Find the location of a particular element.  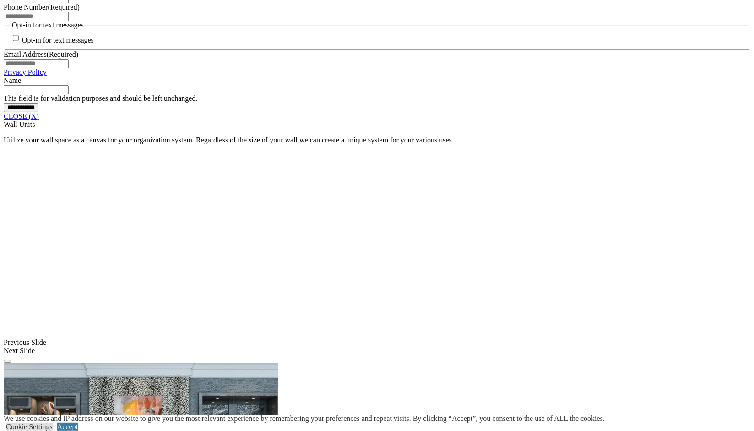

div: Previous Slide is located at coordinates (377, 342).